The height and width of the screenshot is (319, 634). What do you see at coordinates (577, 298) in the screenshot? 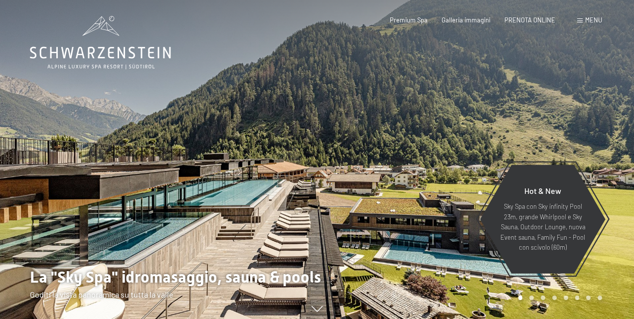
I see `div: Carousel Page 6` at bounding box center [577, 298].